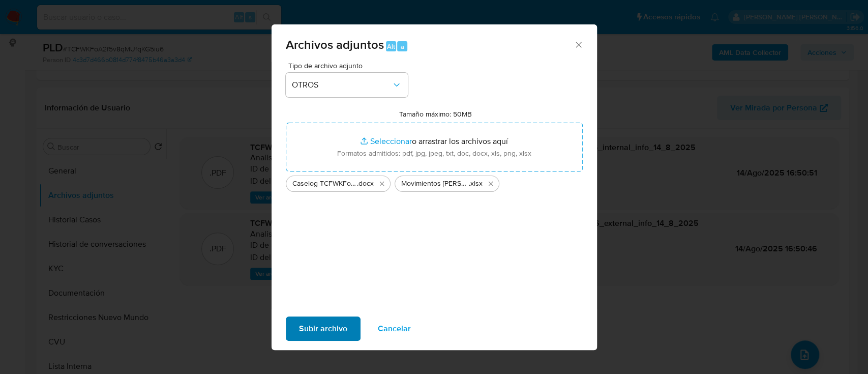 This screenshot has height=374, width=868. What do you see at coordinates (323, 329) in the screenshot?
I see `span: Subir archivo` at bounding box center [323, 329].